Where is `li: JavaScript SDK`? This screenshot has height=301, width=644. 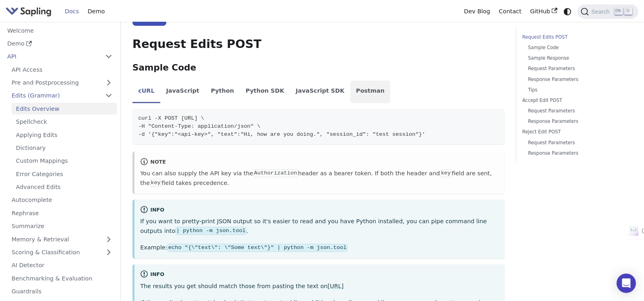
li: JavaScript SDK is located at coordinates (320, 92).